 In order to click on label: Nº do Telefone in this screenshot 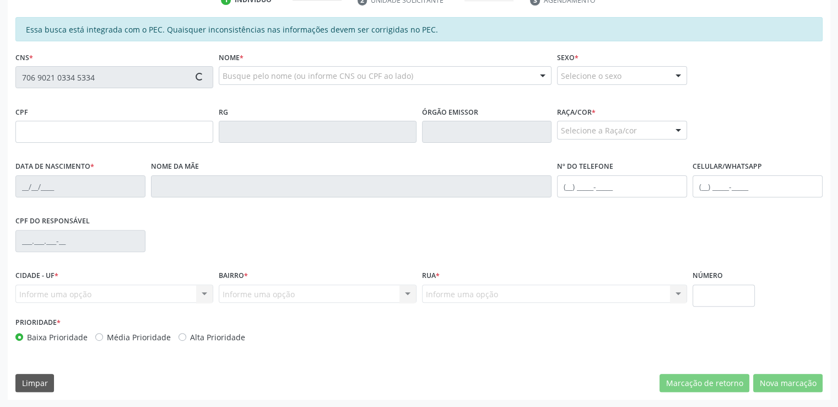, I will do `click(585, 166)`.